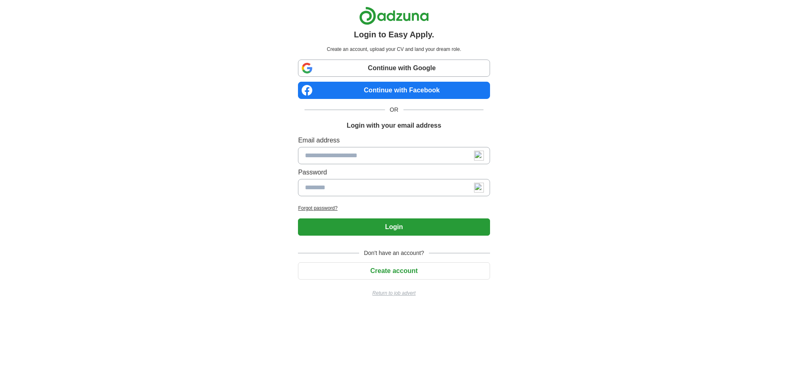 Image resolution: width=788 pixels, height=374 pixels. What do you see at coordinates (394, 293) in the screenshot?
I see `a: Return to job advert` at bounding box center [394, 293].